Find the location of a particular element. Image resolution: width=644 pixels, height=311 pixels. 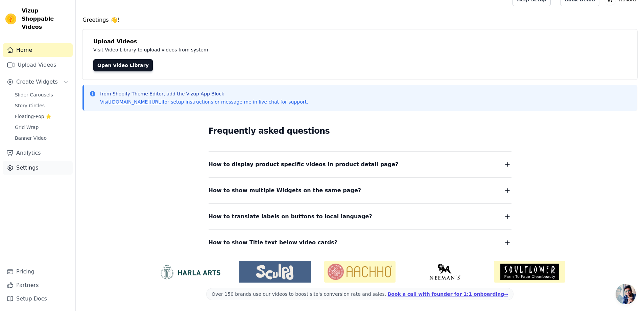

button: Create Widgets is located at coordinates (37, 82).